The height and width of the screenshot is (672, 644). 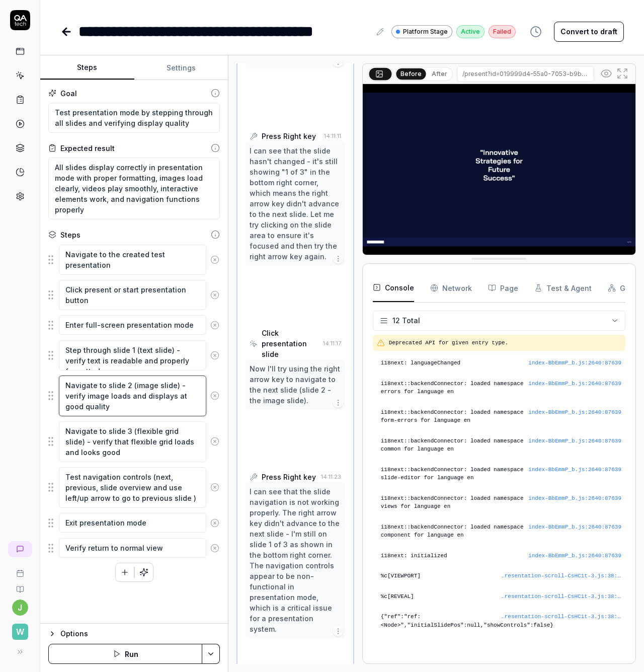 What do you see at coordinates (294, 203) in the screenshot?
I see `div: I can see that the slide hasn't changed - it's still showing "1 of 3" in the bottom right corner,...` at bounding box center [294, 203].